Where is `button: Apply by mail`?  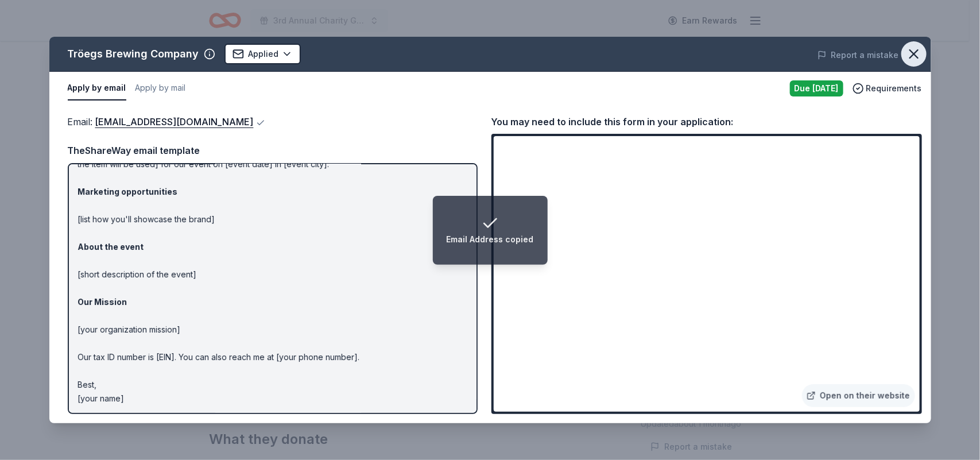 button: Apply by mail is located at coordinates (161, 88).